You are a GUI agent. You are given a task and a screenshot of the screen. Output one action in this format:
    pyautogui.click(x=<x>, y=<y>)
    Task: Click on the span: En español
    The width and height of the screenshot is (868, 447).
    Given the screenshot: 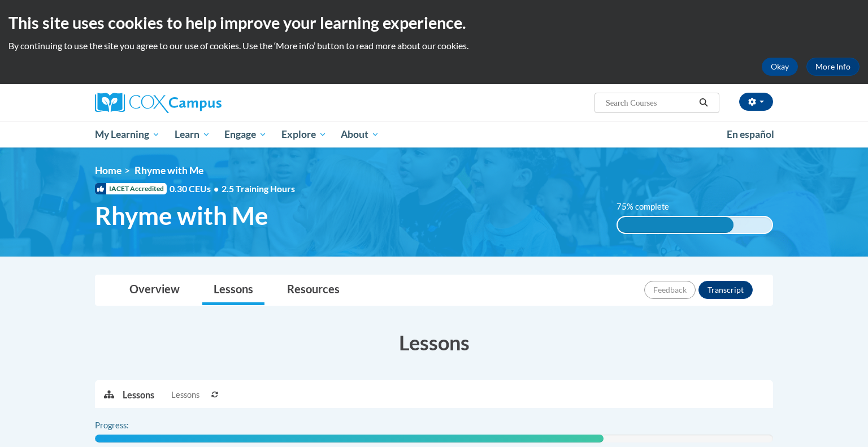 What is the action you would take?
    pyautogui.click(x=750, y=134)
    